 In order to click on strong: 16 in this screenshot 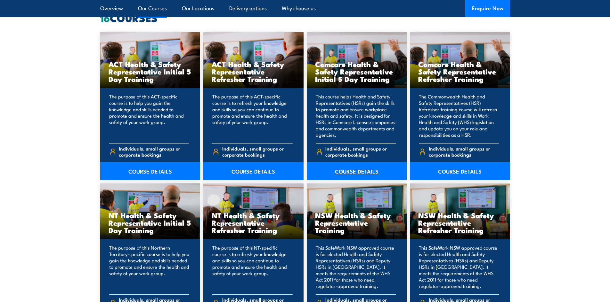, I will do `click(105, 18)`.